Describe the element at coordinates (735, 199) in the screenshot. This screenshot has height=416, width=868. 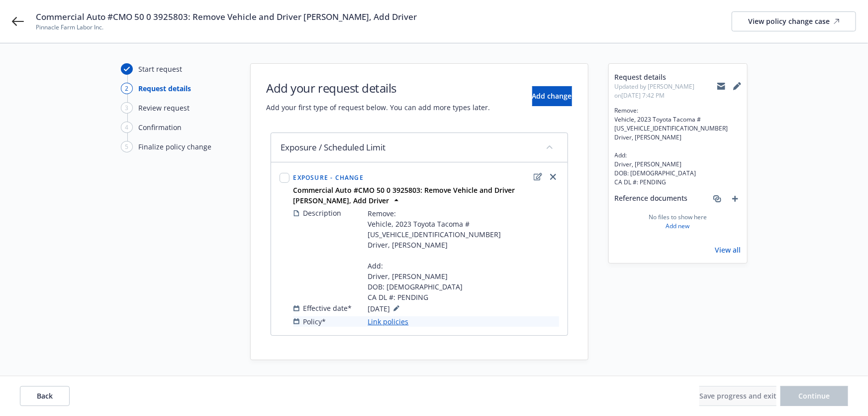
I see `a: add` at that location.